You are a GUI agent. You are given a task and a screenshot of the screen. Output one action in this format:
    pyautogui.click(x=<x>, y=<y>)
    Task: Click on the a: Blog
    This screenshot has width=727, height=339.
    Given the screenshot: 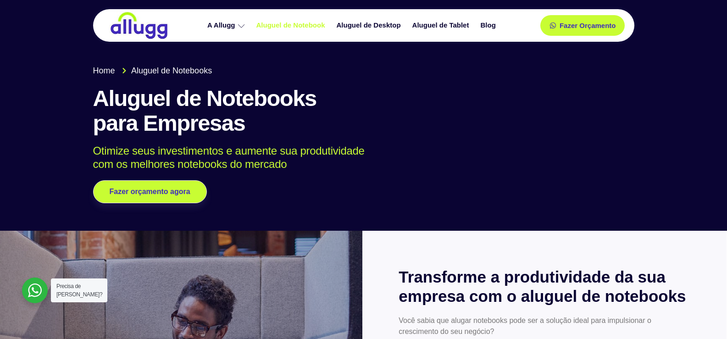 What is the action you would take?
    pyautogui.click(x=489, y=25)
    